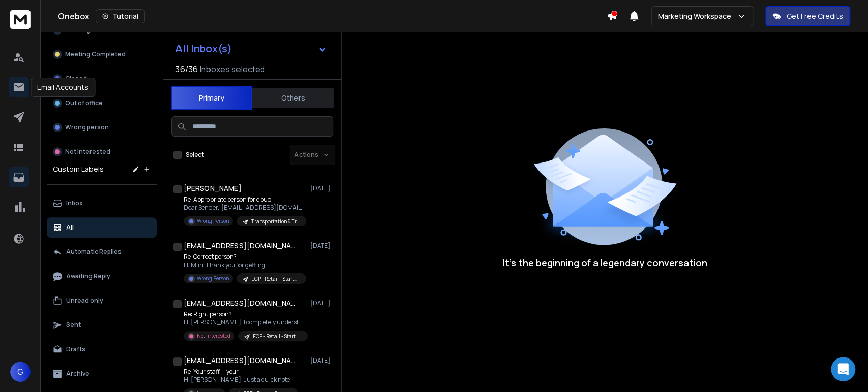 This screenshot has width=868, height=392. Describe the element at coordinates (211, 98) in the screenshot. I see `button: Primary` at that location.